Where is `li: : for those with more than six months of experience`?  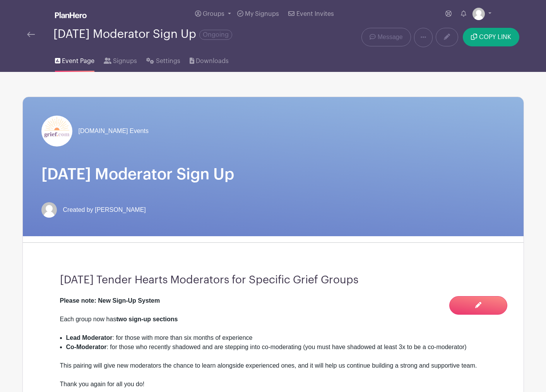 li: : for those with more than six months of experience is located at coordinates (276, 338).